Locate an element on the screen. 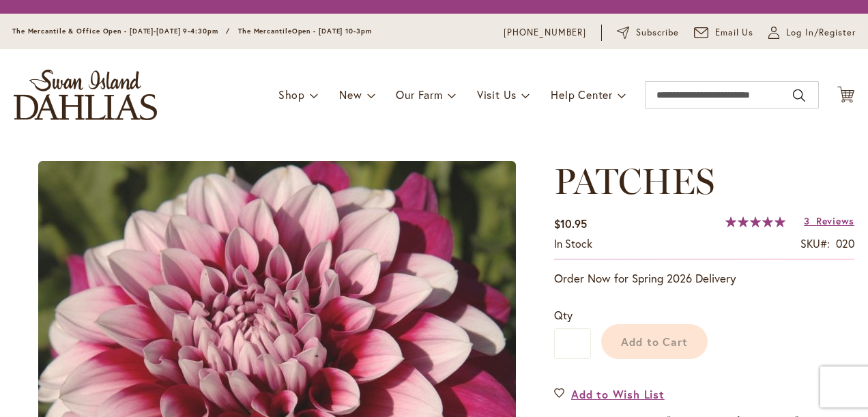 Image resolution: width=868 pixels, height=417 pixels. div: 100% is located at coordinates (756, 222).